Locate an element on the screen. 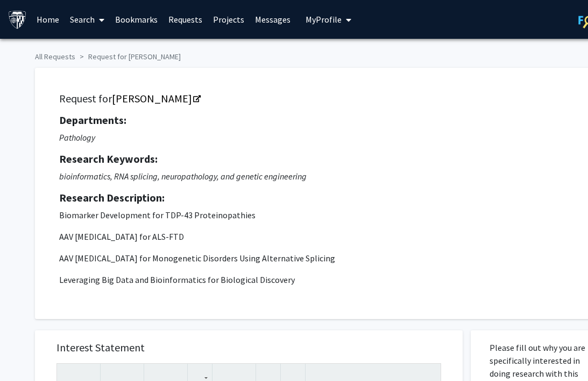  i: bioinformatics, RNA splicing, neuropathology, and genetic engineering is located at coordinates (183, 176).